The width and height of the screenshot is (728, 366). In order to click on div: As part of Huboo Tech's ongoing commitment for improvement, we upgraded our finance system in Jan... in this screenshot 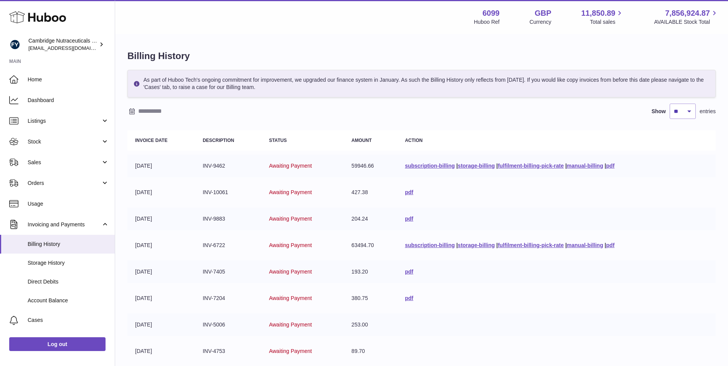, I will do `click(421, 84)`.